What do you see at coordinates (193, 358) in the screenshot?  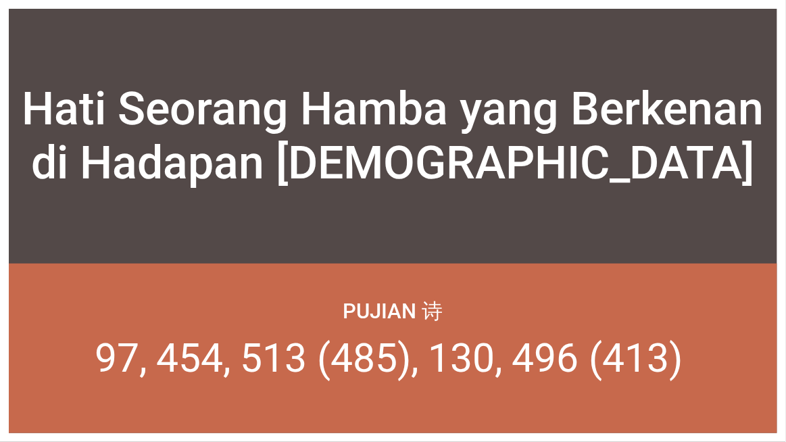 I see `li: 454` at bounding box center [193, 358].